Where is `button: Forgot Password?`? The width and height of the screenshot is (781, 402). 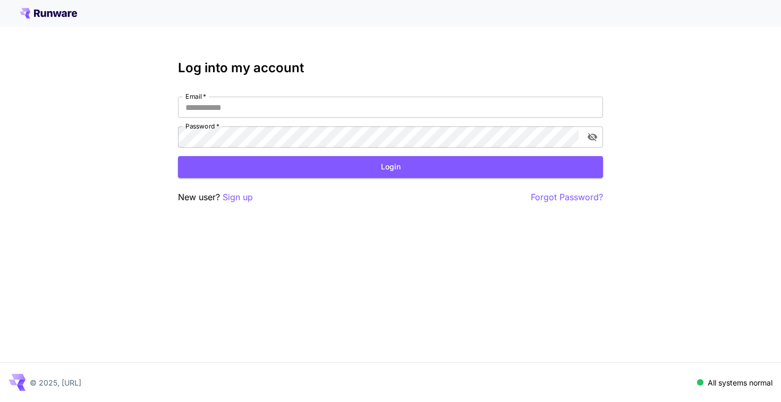
button: Forgot Password? is located at coordinates (567, 197).